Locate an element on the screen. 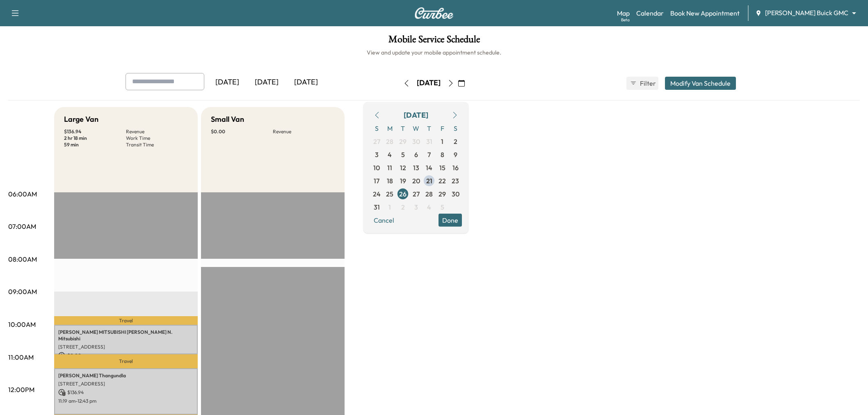 The image size is (868, 415). a: MapBeta is located at coordinates (624, 13).